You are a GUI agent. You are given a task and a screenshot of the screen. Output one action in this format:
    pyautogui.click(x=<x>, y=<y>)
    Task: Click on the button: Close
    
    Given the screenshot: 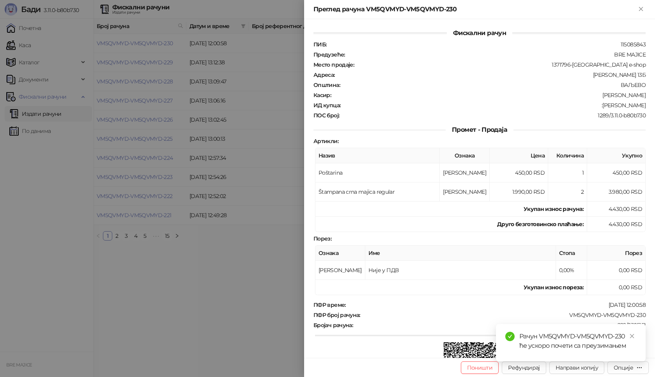 What is the action you would take?
    pyautogui.click(x=641, y=9)
    